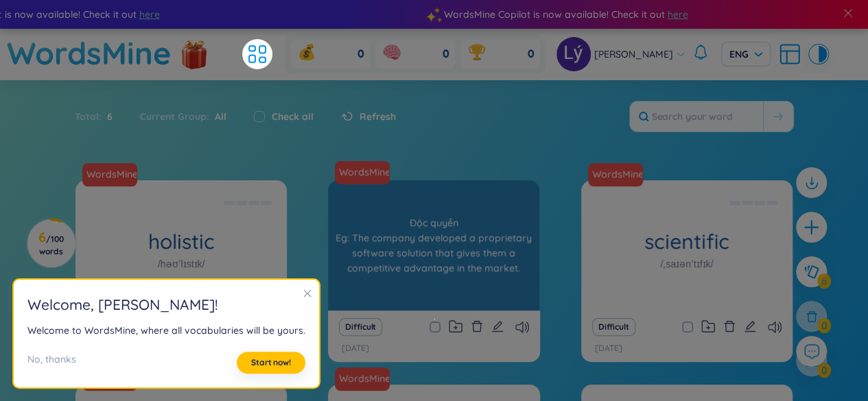 Image resolution: width=868 pixels, height=401 pixels. What do you see at coordinates (434, 245) in the screenshot?
I see `div: Độc quyền Eg: The company developed a proprietary software solution that gives them a competitive...` at bounding box center [434, 245].